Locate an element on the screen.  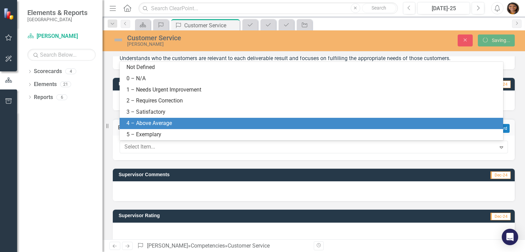
div: 2 – Requires Correction is located at coordinates (313, 101).